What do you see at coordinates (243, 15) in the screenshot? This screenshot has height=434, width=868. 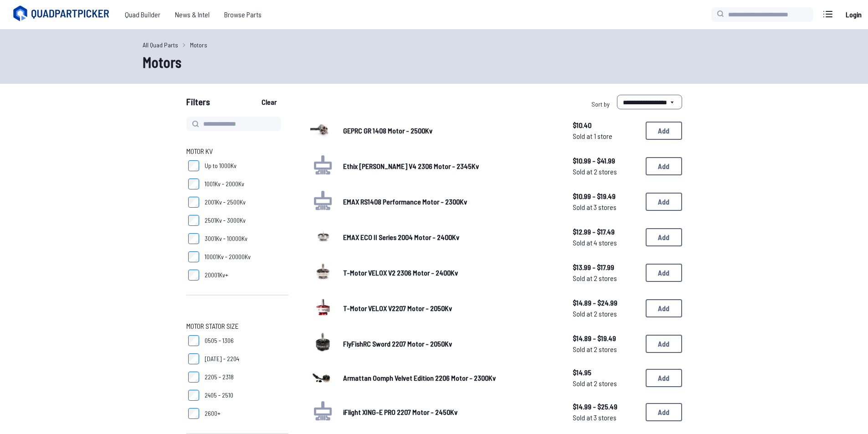 I see `a: Browse Parts` at bounding box center [243, 15].